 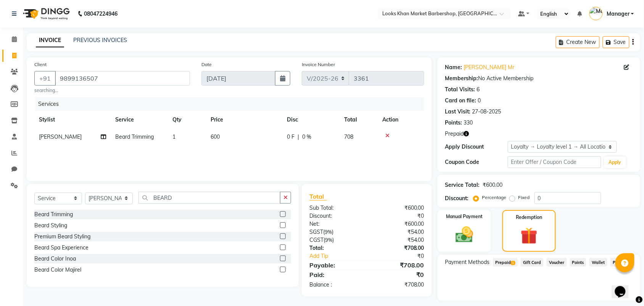 What do you see at coordinates (40, 64) in the screenshot?
I see `label: Client` at bounding box center [40, 64].